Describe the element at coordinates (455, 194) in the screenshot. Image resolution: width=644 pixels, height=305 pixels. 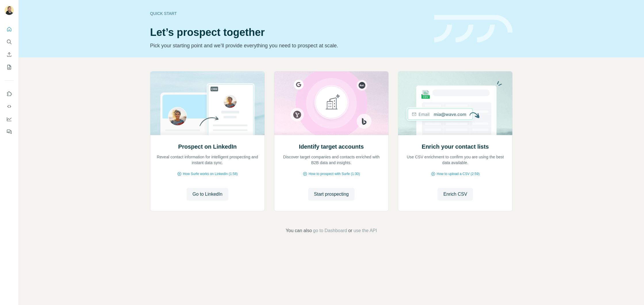
I see `span: Enrich CSV` at that location.